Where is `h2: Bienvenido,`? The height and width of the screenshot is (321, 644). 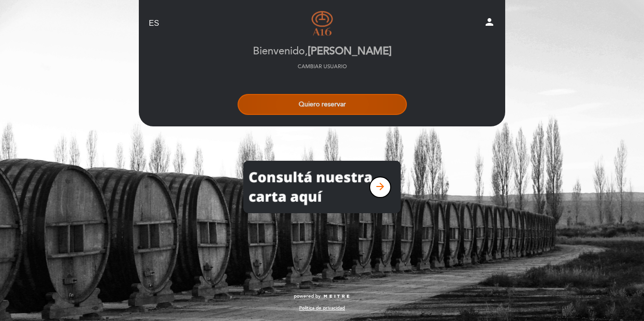 h2: Bienvenido, is located at coordinates (322, 51).